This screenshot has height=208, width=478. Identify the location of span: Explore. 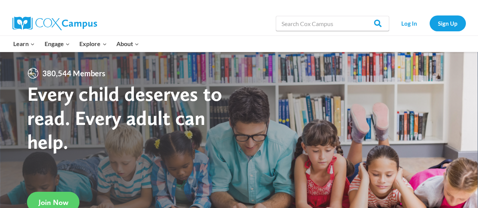
(93, 44).